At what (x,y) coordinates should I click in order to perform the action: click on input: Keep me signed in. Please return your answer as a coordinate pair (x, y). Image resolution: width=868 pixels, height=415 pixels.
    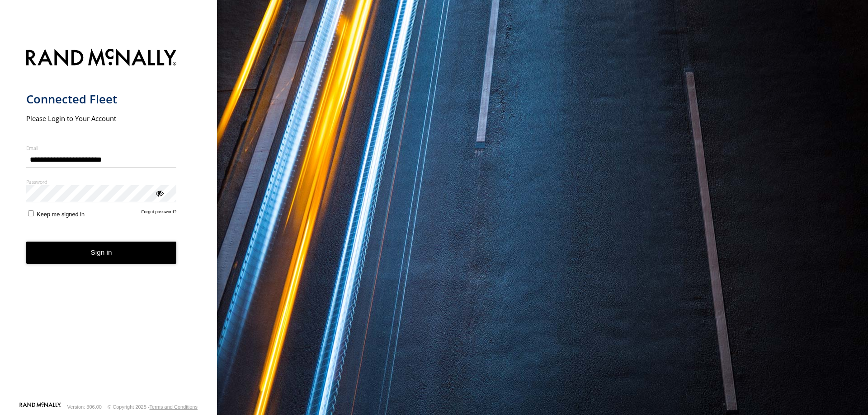
    Looking at the image, I should click on (30, 213).